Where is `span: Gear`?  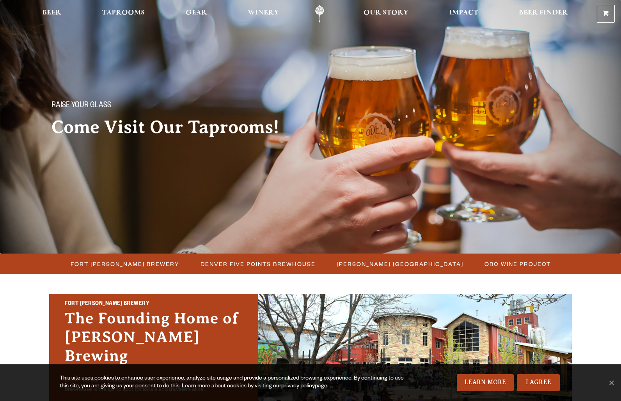 span: Gear is located at coordinates (196, 13).